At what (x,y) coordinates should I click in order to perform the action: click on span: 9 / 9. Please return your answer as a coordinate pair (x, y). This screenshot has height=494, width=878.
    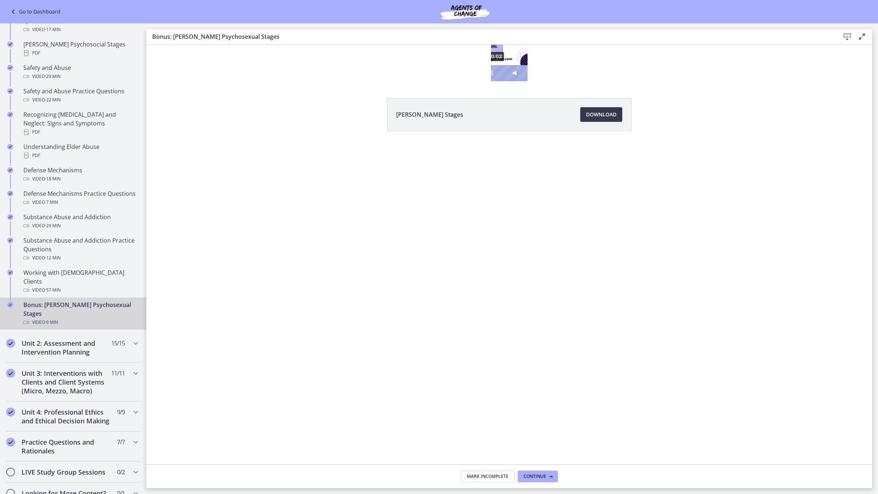
    Looking at the image, I should click on (121, 412).